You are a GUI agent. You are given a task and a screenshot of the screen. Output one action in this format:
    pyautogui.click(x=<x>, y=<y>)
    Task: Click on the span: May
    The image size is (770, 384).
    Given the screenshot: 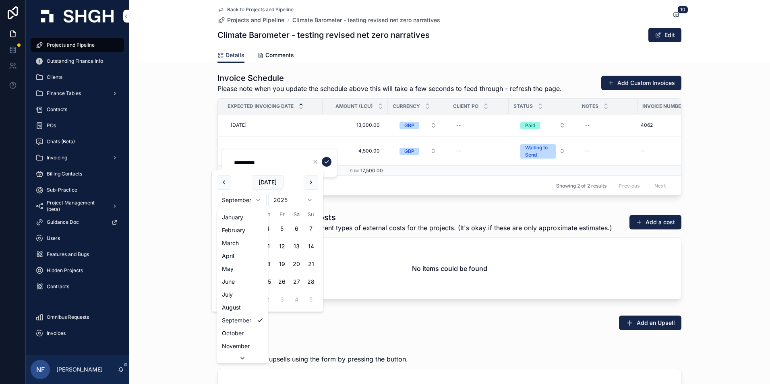 What is the action you would take?
    pyautogui.click(x=228, y=269)
    